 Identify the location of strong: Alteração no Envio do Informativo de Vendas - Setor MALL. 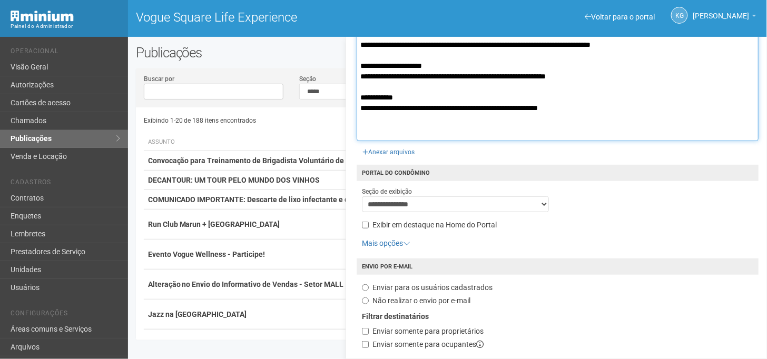
(246, 284).